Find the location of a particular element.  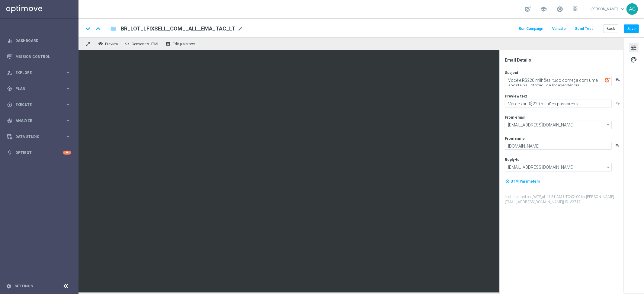

div: Dashboard is located at coordinates (39, 41).